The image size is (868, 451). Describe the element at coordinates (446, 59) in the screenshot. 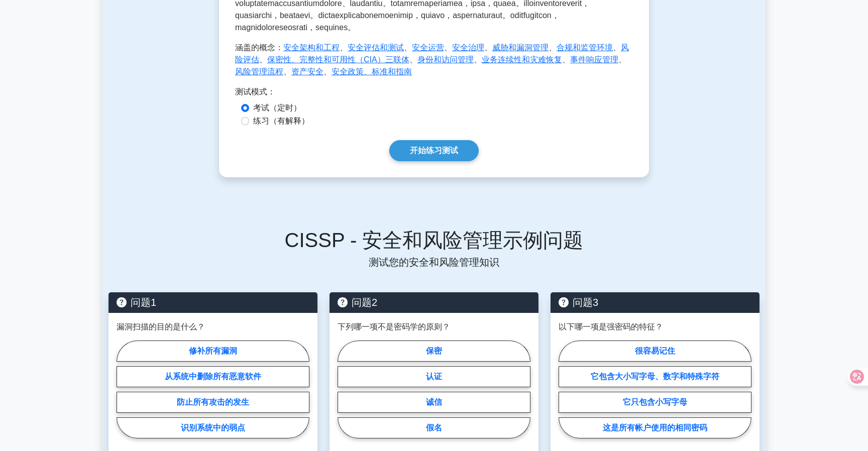

I see `a: 身份和访问管理` at that location.